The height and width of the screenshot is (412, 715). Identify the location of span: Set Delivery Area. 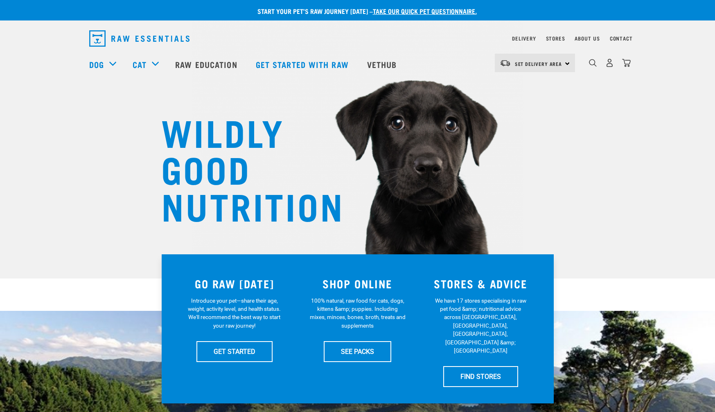
(539, 63).